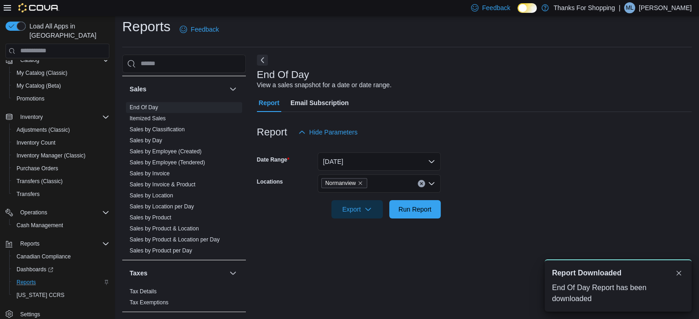 The height and width of the screenshot is (319, 699). What do you see at coordinates (199, 29) in the screenshot?
I see `a: Feedback` at bounding box center [199, 29].